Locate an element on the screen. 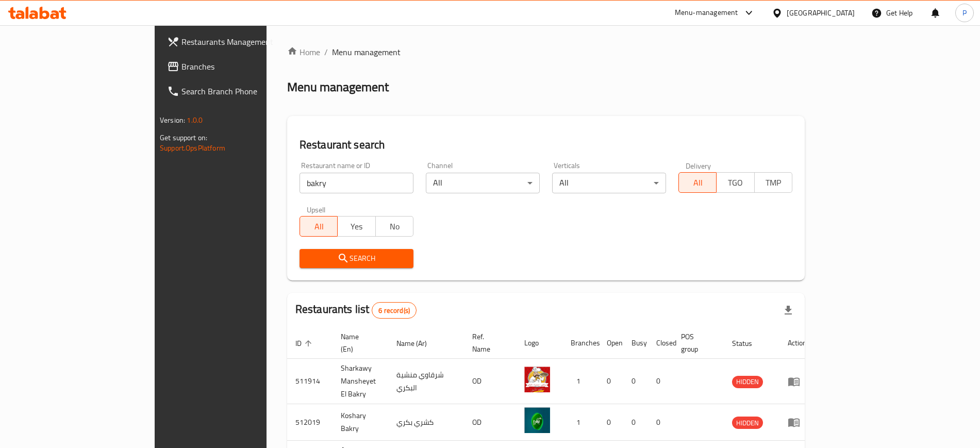  span: TMP is located at coordinates (774, 183).